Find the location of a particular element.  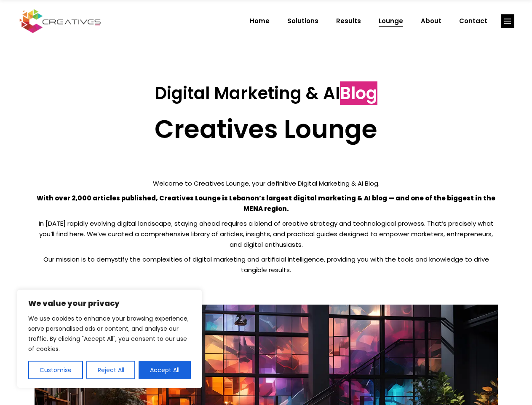

span: Results is located at coordinates (348, 21).